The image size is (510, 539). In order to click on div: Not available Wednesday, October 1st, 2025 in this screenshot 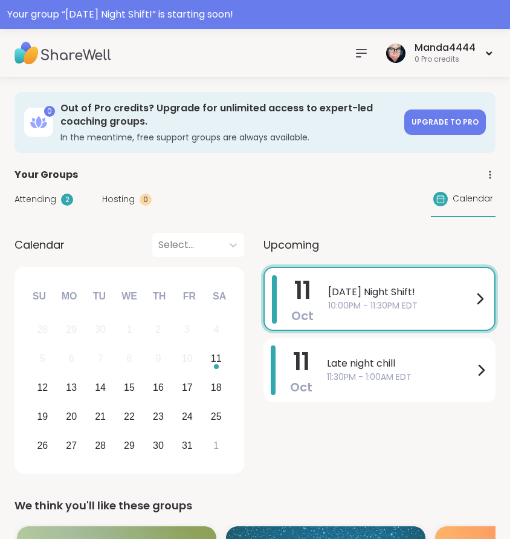, I will do `click(129, 329)`.